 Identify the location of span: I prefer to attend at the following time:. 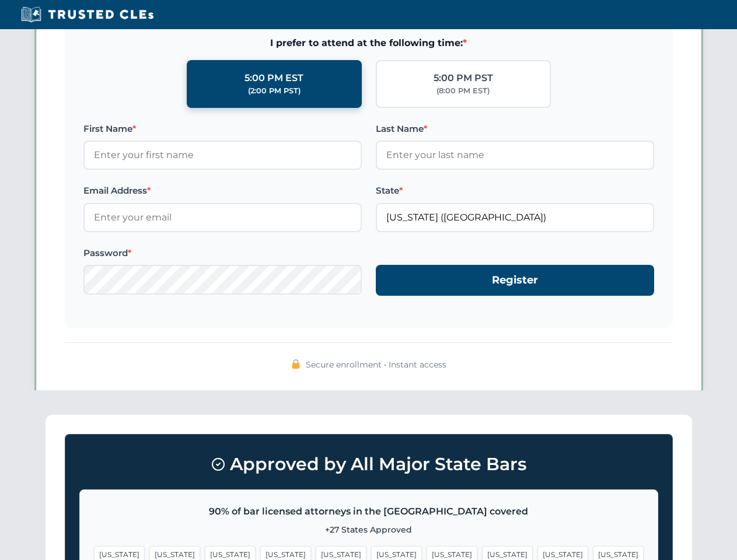
(369, 43).